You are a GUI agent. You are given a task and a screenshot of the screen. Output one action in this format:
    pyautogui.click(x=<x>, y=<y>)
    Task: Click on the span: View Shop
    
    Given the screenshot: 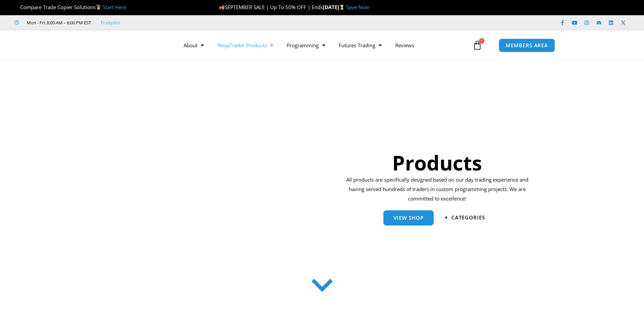 What is the action you would take?
    pyautogui.click(x=408, y=218)
    